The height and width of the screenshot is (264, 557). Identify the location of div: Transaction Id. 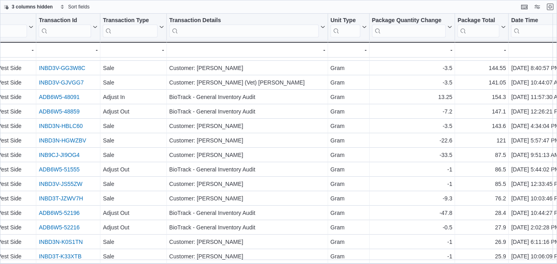
(65, 21).